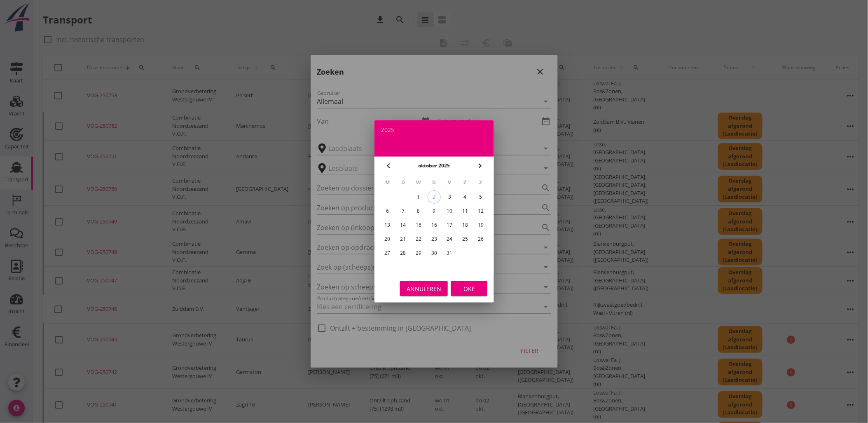 Image resolution: width=868 pixels, height=423 pixels. What do you see at coordinates (434, 166) in the screenshot?
I see `button: oktober 2025` at bounding box center [434, 166].